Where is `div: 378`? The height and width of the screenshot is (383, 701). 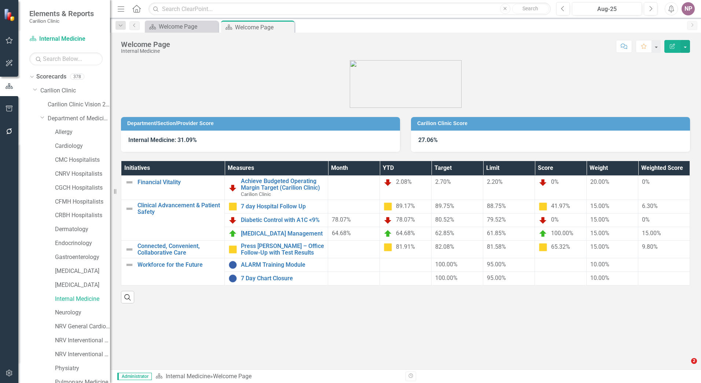
div: 378 is located at coordinates (77, 77).